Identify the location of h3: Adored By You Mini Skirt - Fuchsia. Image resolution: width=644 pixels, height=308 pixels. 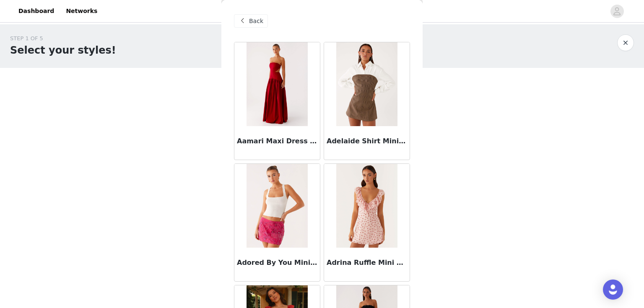
(277, 263).